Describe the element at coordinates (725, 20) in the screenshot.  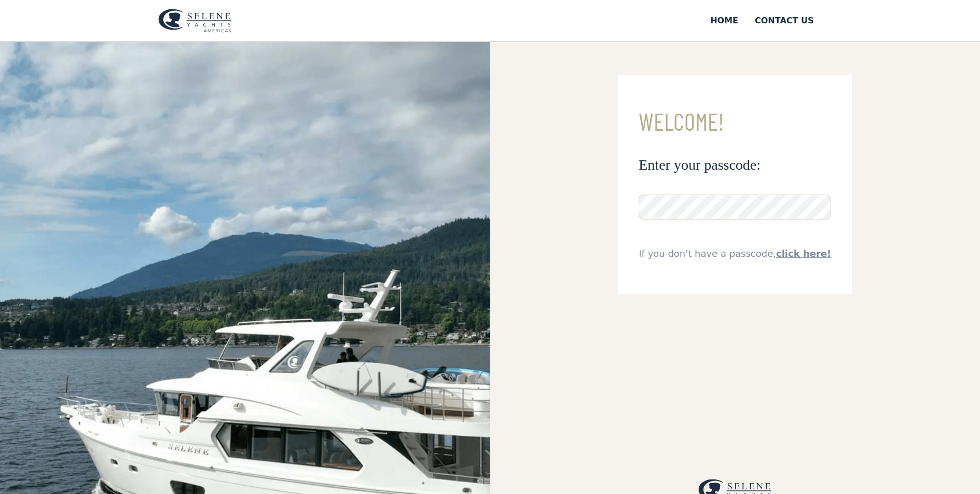
I see `div: Home` at that location.